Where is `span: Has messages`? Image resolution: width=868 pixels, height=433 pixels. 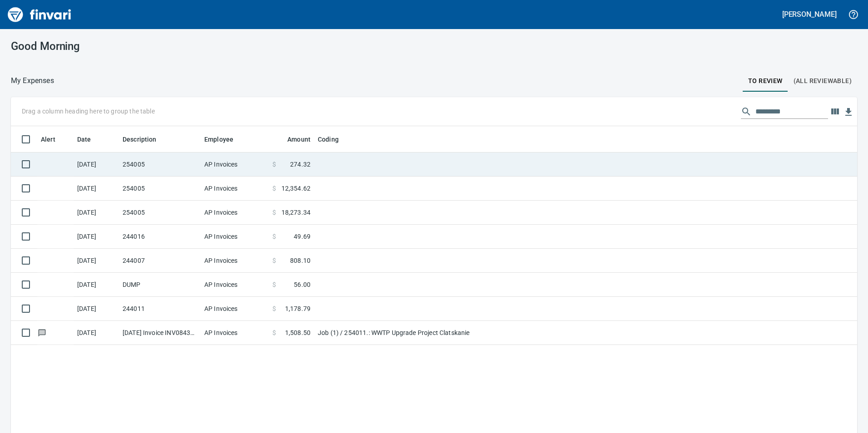 span: Has messages is located at coordinates (42, 332).